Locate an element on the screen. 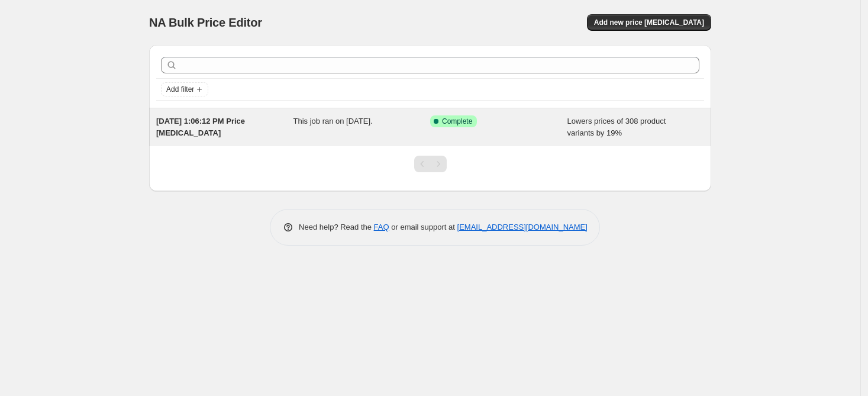 Image resolution: width=868 pixels, height=396 pixels. span: NA Bulk Price Editor is located at coordinates (205, 22).